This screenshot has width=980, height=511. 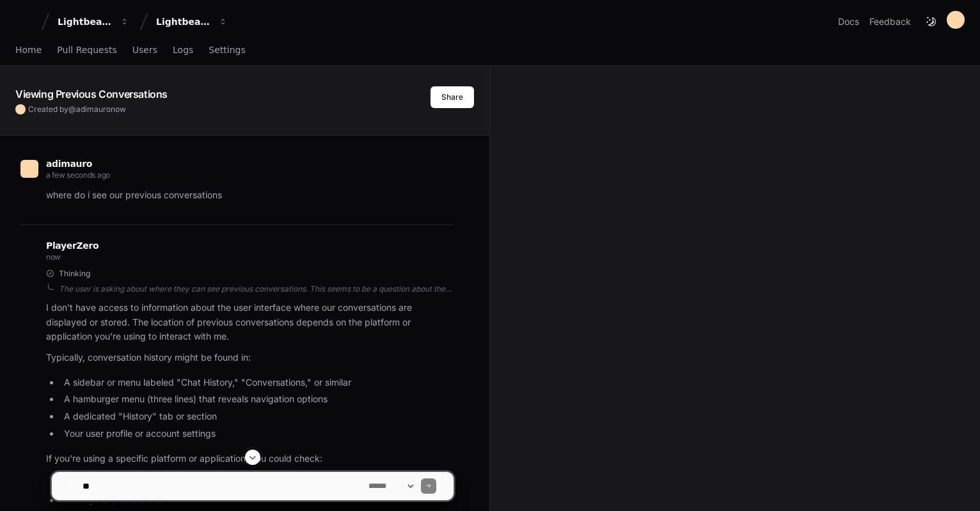 What do you see at coordinates (249, 195) in the screenshot?
I see `p: where do i see our previous conversations` at bounding box center [249, 195].